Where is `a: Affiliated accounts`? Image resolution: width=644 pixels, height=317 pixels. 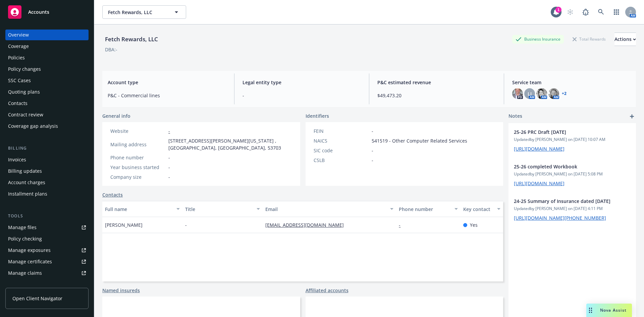 a: Affiliated accounts is located at coordinates (327, 290).